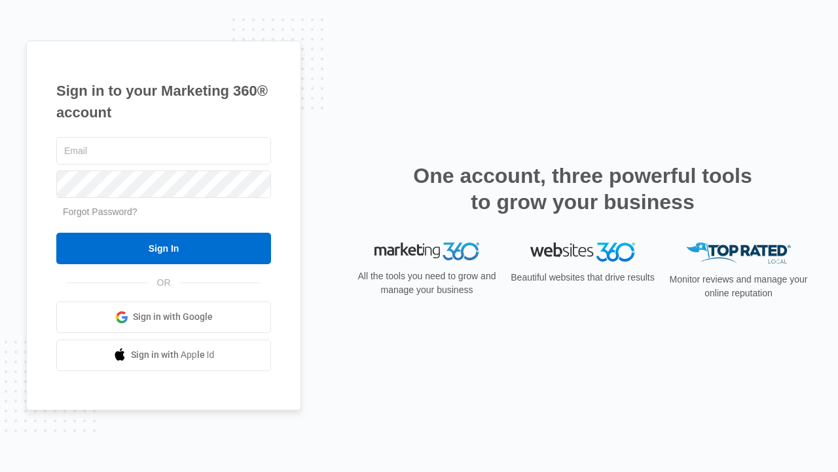 This screenshot has width=838, height=472. I want to click on h1: Sign in to your Marketing 360® account, so click(164, 102).